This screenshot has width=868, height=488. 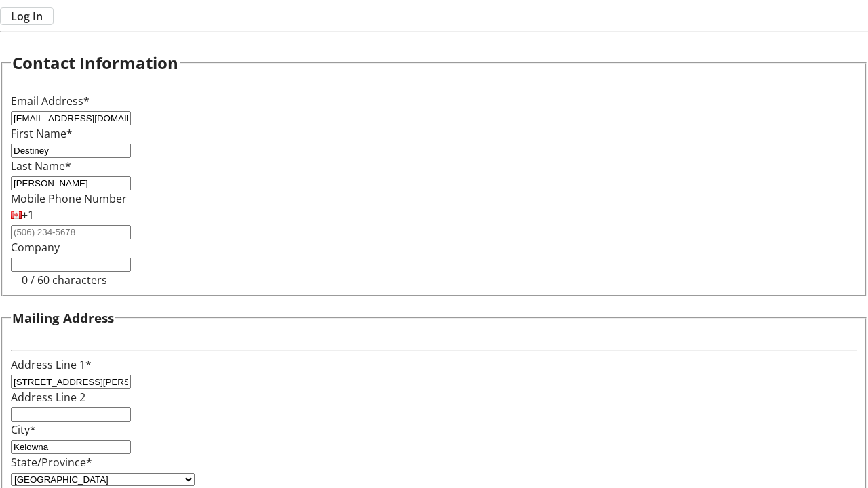 I want to click on label: State/Province*, so click(x=52, y=462).